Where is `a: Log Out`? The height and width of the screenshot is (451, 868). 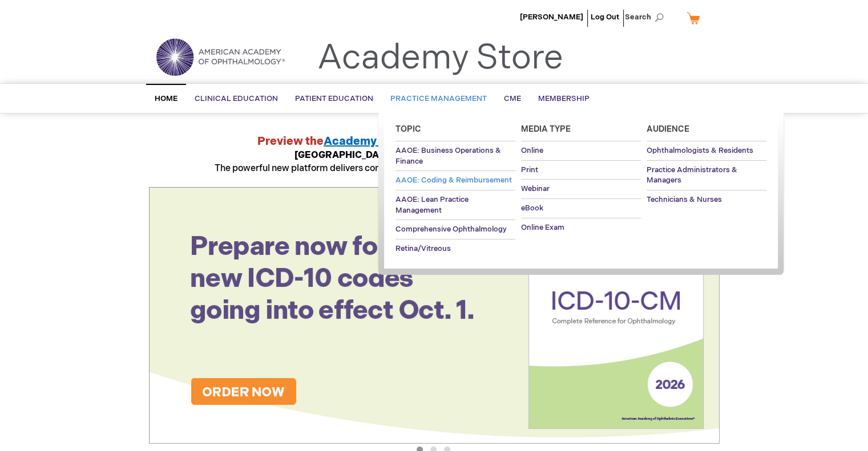
a: Log Out is located at coordinates (605, 17).